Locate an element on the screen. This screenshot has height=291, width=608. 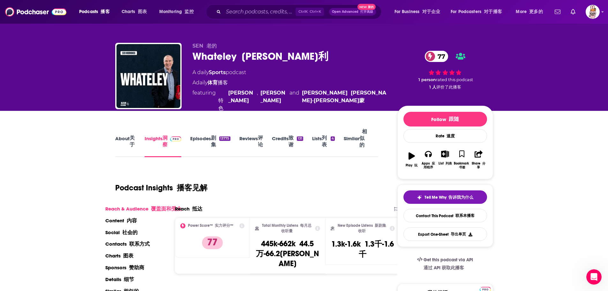
font: 应用程序 is located at coordinates (429, 165).